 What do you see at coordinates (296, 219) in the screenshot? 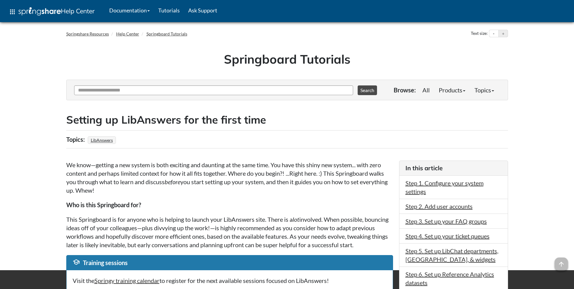
I see `em: lot` at bounding box center [296, 219].